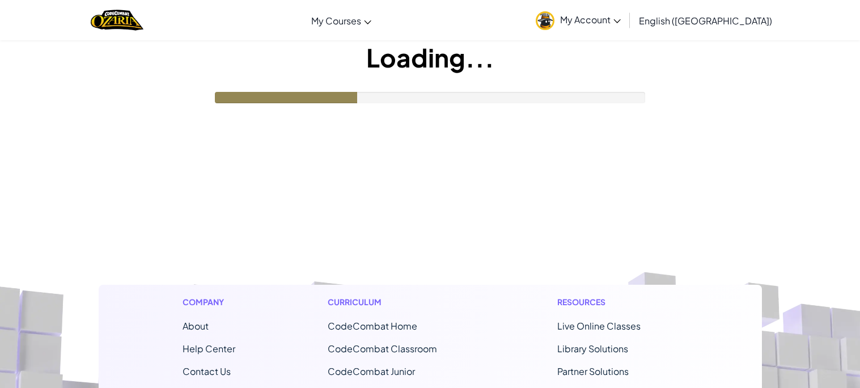  What do you see at coordinates (209, 348) in the screenshot?
I see `a: Help Center` at bounding box center [209, 348].